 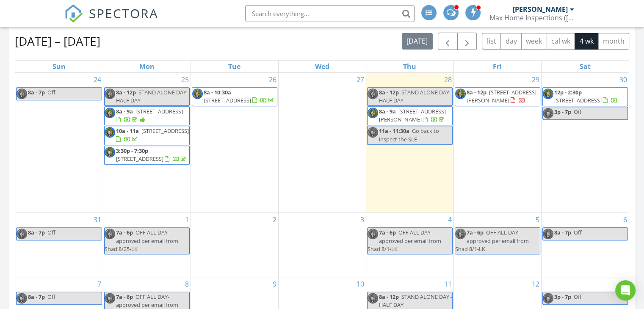 What do you see at coordinates (394, 131) in the screenshot?
I see `span: 11a - 11:30a` at bounding box center [394, 131].